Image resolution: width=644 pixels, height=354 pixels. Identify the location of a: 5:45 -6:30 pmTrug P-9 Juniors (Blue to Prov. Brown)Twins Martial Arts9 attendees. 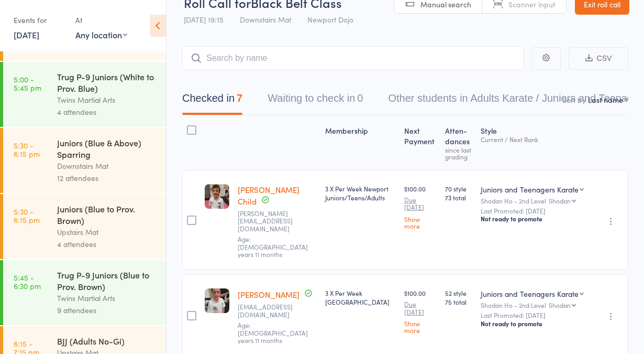
(85, 292).